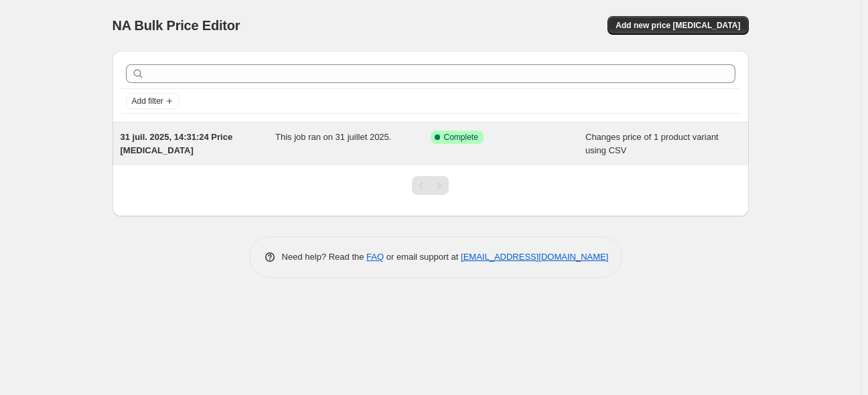 The height and width of the screenshot is (395, 868). Describe the element at coordinates (148, 101) in the screenshot. I see `span: Add filter` at that location.